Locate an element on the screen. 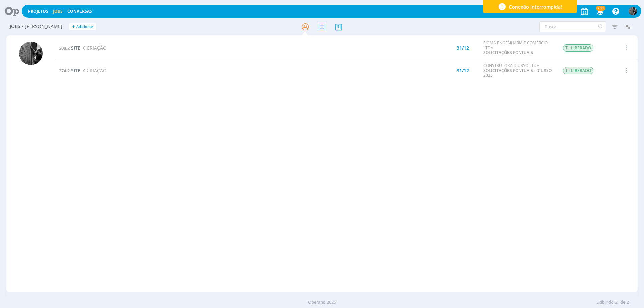 The width and height of the screenshot is (644, 308). button: Jobs is located at coordinates (58, 11).